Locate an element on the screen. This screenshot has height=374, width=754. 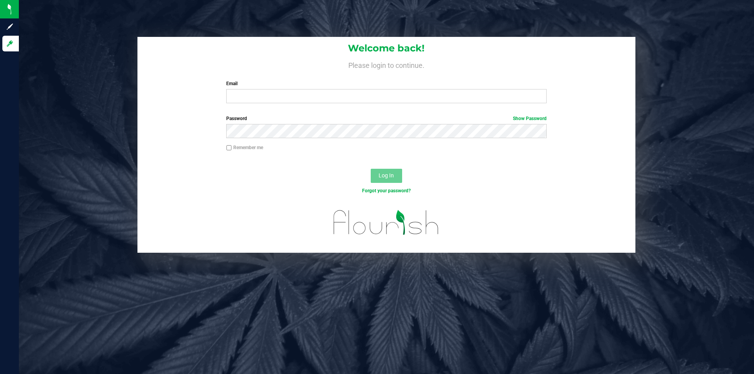
button: Log In is located at coordinates (386, 176).